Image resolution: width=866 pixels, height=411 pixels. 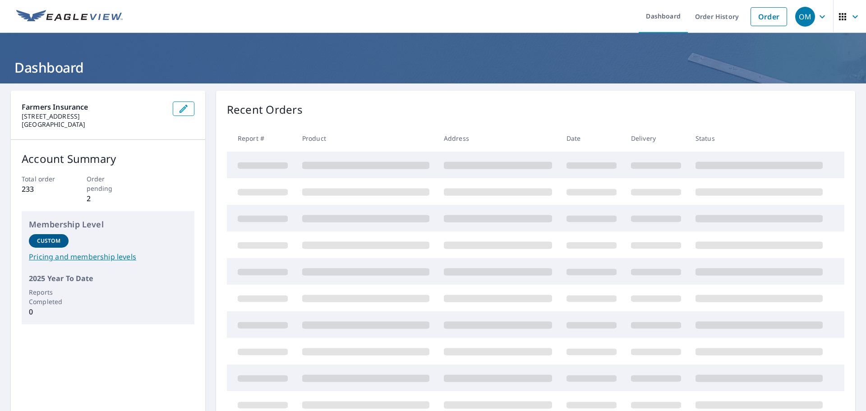 What do you see at coordinates (43, 189) in the screenshot?
I see `p: 233` at bounding box center [43, 189].